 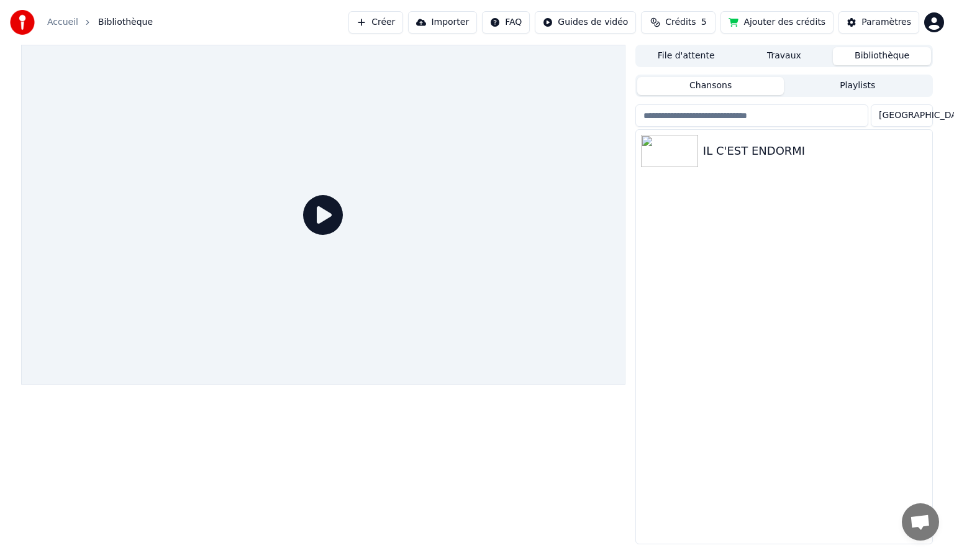 What do you see at coordinates (920, 522) in the screenshot?
I see `a: Ouvrir le chat` at bounding box center [920, 522].